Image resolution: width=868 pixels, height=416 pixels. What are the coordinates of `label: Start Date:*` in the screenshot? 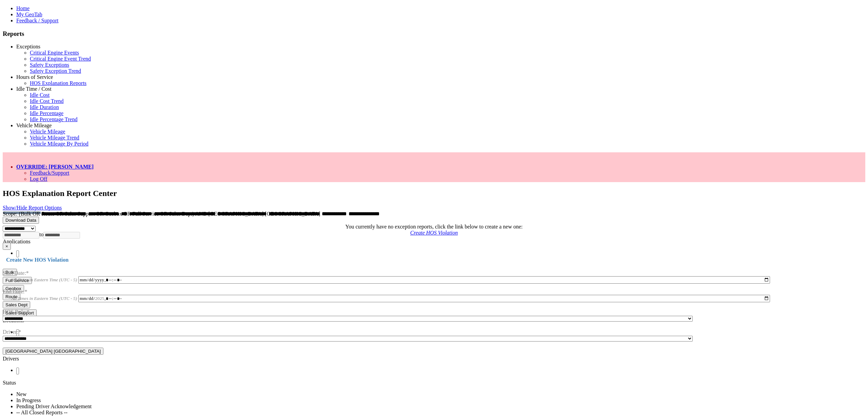 It's located at (16, 269).